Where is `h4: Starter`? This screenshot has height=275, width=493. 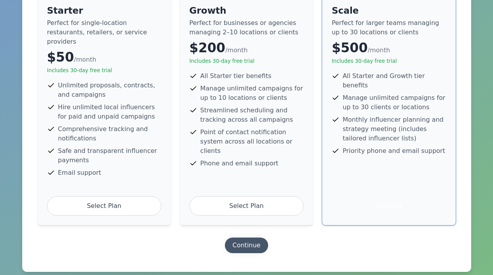
h4: Starter is located at coordinates (104, 11).